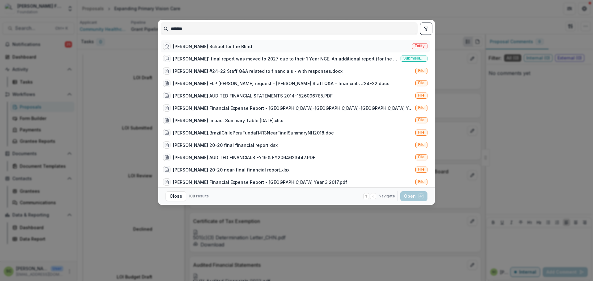 Image resolution: width=593 pixels, height=281 pixels. Describe the element at coordinates (202, 196) in the screenshot. I see `span: results` at that location.